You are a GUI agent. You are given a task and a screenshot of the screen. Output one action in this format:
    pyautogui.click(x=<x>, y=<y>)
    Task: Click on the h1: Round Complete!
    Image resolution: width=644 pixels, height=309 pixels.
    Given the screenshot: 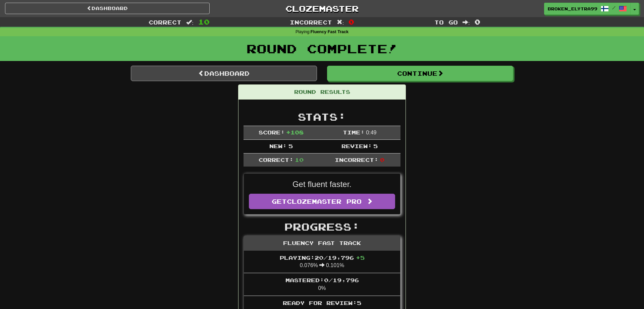 What is the action you would take?
    pyautogui.click(x=322, y=48)
    